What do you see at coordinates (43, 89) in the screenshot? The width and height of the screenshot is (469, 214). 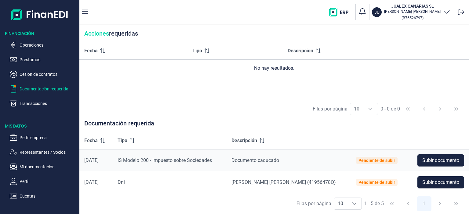 I see `button: Documentación requerida` at bounding box center [43, 89].